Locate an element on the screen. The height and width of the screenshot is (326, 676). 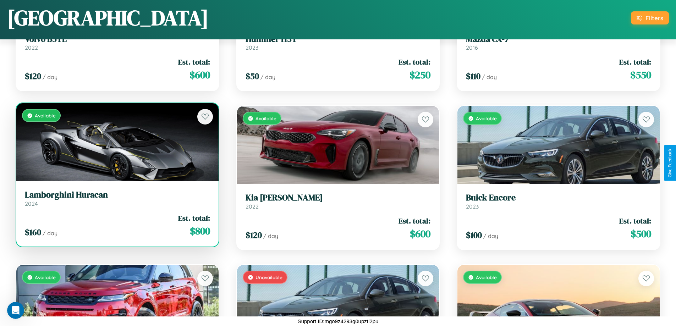
h3: Buick Encore is located at coordinates (559, 198).